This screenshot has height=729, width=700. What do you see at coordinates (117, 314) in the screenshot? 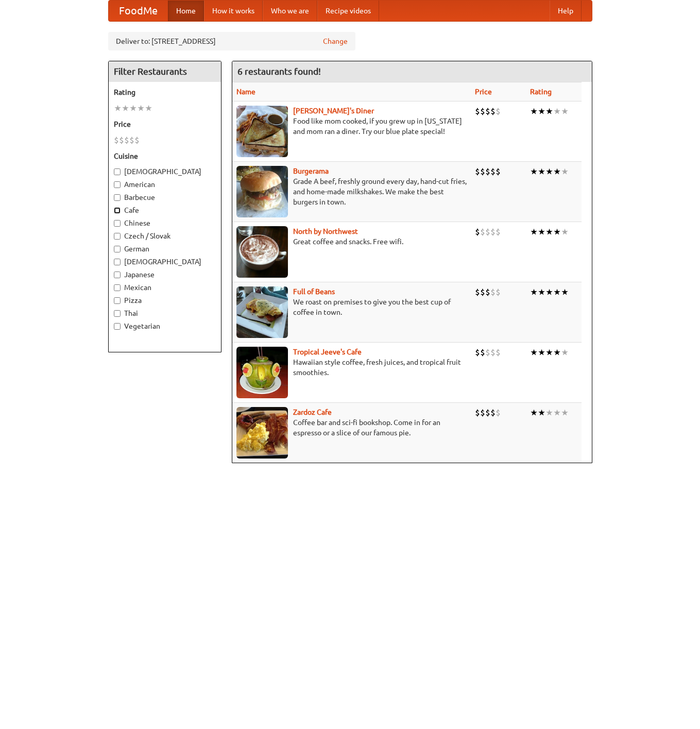
I see `input: Thai` at bounding box center [117, 314].